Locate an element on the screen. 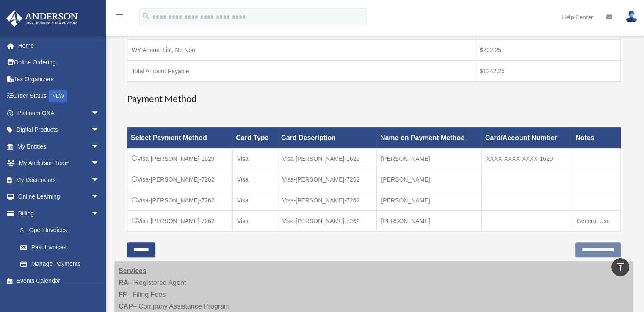 Image resolution: width=644 pixels, height=312 pixels. a: Tax Organizers is located at coordinates (59, 79).